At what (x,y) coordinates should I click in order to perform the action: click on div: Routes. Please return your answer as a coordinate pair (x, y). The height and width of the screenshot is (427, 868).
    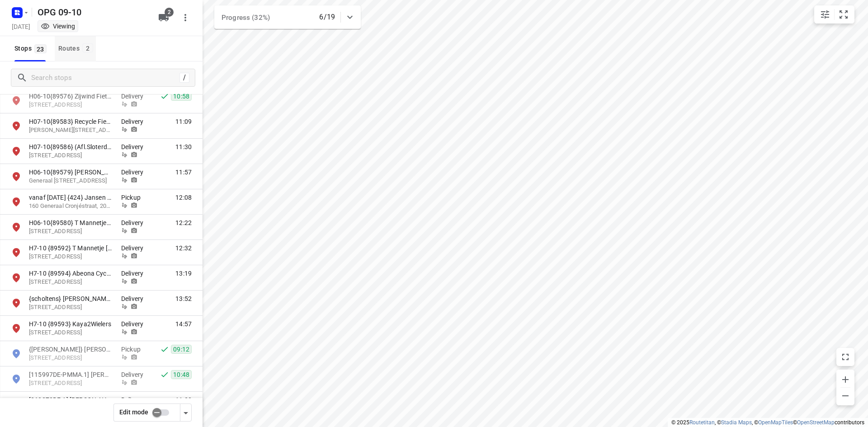
    Looking at the image, I should click on (77, 48).